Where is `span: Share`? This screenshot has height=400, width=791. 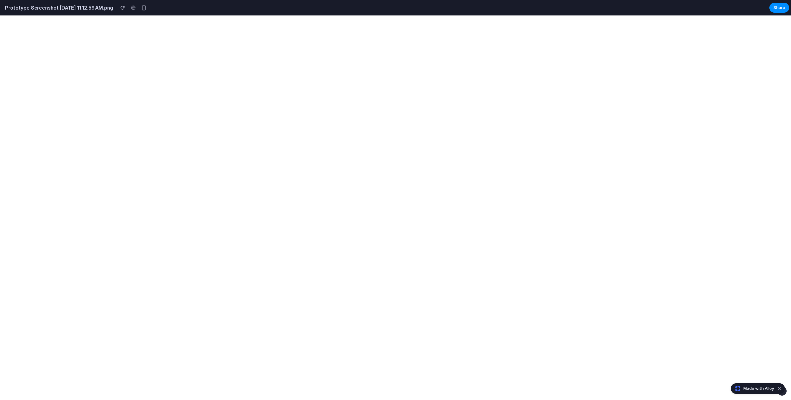
span: Share is located at coordinates (779, 8).